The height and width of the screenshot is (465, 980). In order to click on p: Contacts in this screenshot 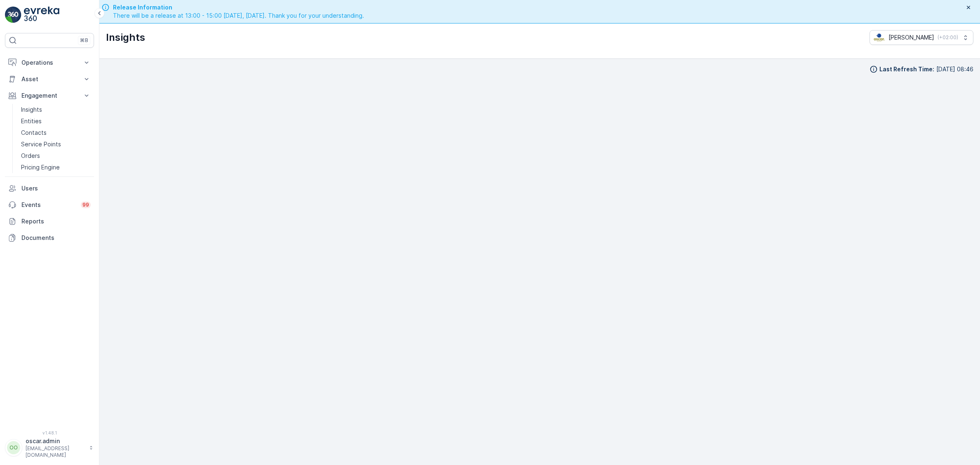, I will do `click(34, 133)`.